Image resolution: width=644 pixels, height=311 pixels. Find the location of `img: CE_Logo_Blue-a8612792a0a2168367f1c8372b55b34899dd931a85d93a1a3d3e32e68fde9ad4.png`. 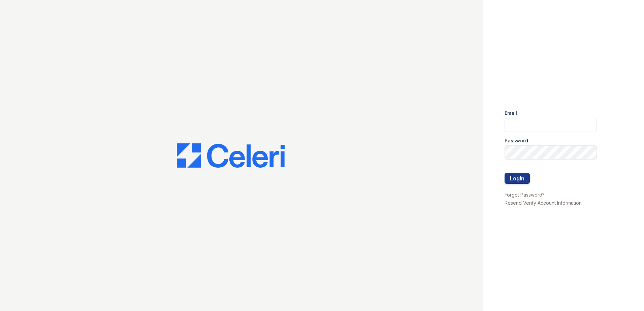

img: CE_Logo_Blue-a8612792a0a2168367f1c8372b55b34899dd931a85d93a1a3d3e32e68fde9ad4.png is located at coordinates (231, 155).